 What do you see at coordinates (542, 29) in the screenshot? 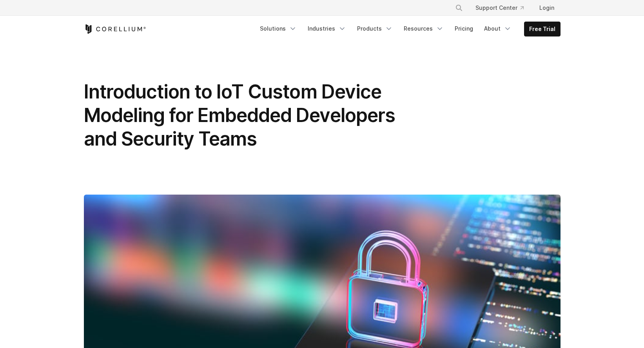
I see `a: Free Trial` at bounding box center [542, 29].